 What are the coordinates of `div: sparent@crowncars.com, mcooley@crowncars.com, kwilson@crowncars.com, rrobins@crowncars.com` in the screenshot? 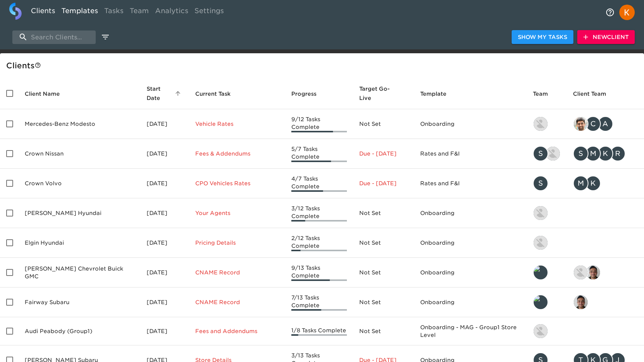 It's located at (605, 154).